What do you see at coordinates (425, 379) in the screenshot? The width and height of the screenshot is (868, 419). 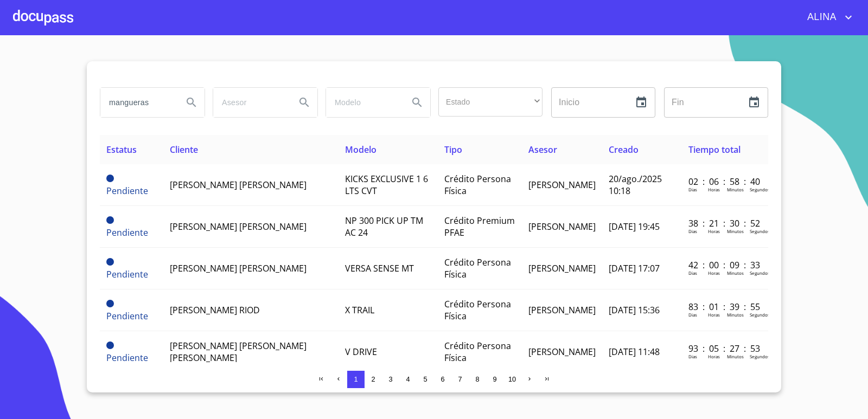 I see `span: 5` at bounding box center [425, 379].